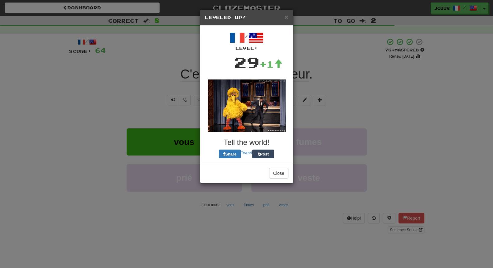 This screenshot has height=268, width=493. Describe the element at coordinates (230, 154) in the screenshot. I see `button: Share` at that location.